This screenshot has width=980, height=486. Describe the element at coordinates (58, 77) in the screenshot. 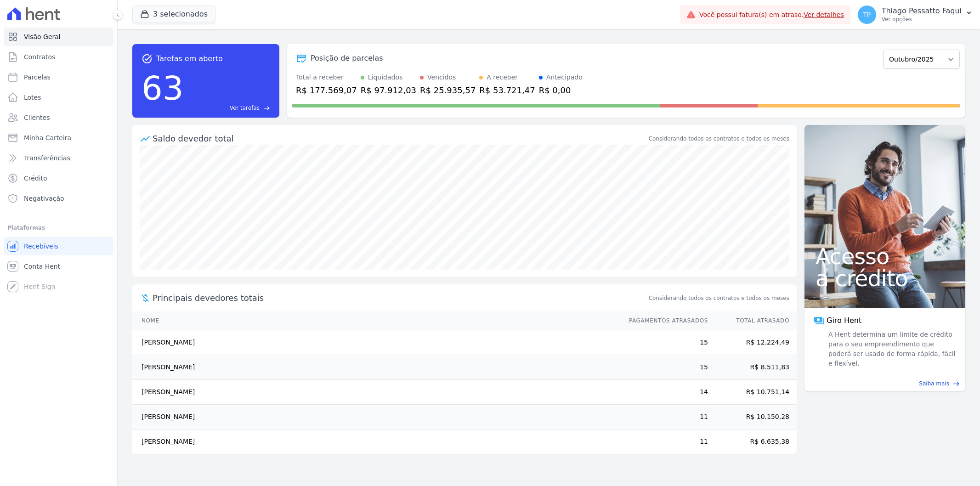

I see `a: Parcelas` at that location.